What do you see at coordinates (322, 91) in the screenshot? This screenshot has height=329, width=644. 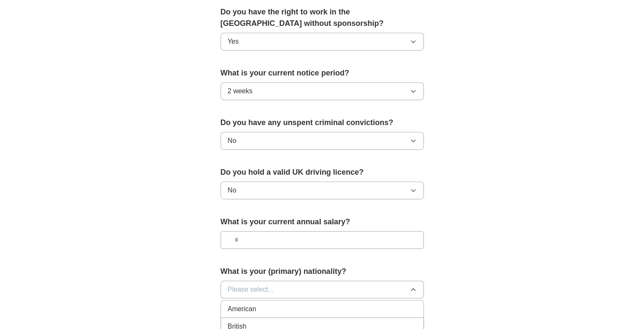 I see `button: 2 weeks` at bounding box center [322, 91].